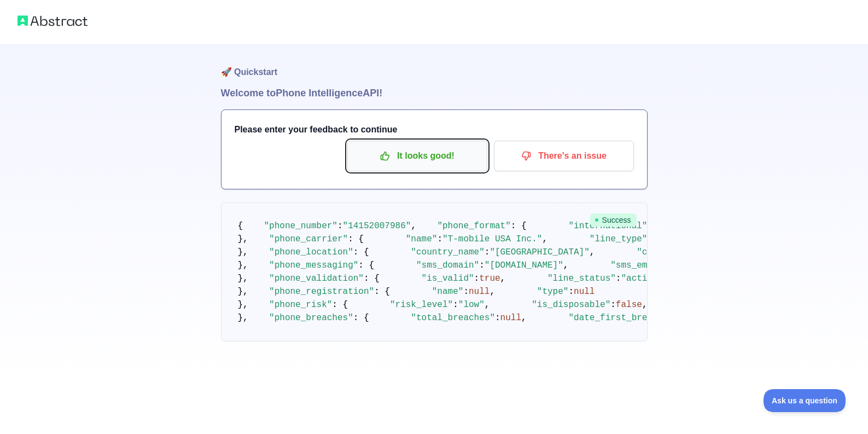 This screenshot has width=868, height=434. Describe the element at coordinates (564, 156) in the screenshot. I see `p: There's an issue` at that location.